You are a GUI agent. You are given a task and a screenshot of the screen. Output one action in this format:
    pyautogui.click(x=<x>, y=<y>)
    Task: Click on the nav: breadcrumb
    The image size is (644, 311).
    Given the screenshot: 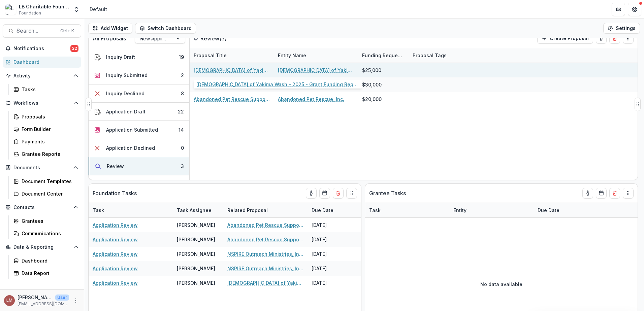 What is the action you would take?
    pyautogui.click(x=98, y=9)
    